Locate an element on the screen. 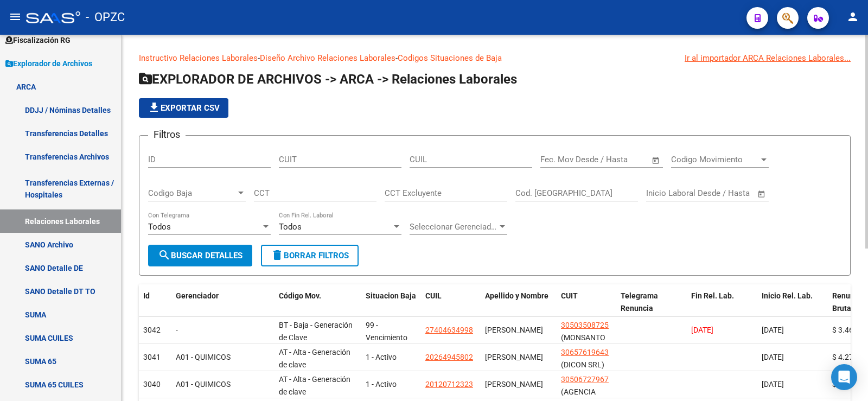 The width and height of the screenshot is (868, 401). span: 30503508725 is located at coordinates (585, 325).